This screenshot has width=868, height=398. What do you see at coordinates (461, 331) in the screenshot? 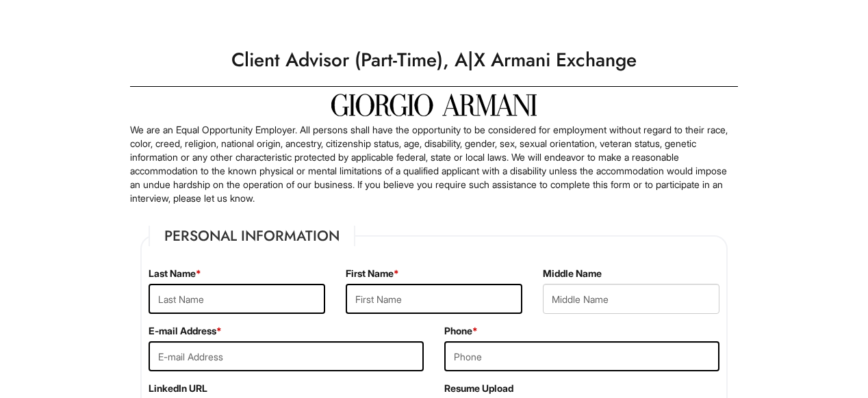
I see `label: Phone` at bounding box center [461, 331].